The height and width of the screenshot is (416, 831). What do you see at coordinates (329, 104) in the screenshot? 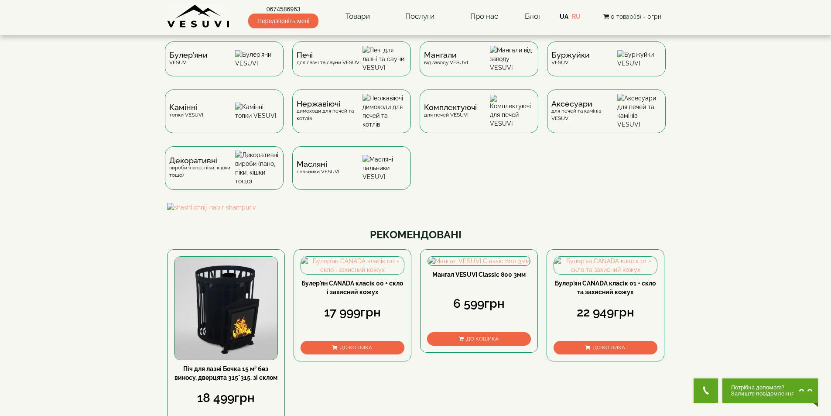
I see `span: Нержавіючі` at bounding box center [329, 104].